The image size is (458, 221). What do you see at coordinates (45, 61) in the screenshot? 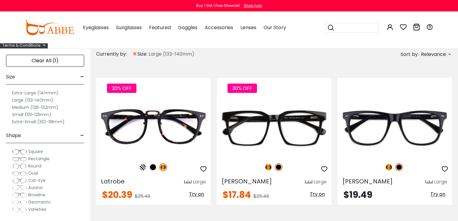
I see `div: Clear All (1)` at bounding box center [45, 61].